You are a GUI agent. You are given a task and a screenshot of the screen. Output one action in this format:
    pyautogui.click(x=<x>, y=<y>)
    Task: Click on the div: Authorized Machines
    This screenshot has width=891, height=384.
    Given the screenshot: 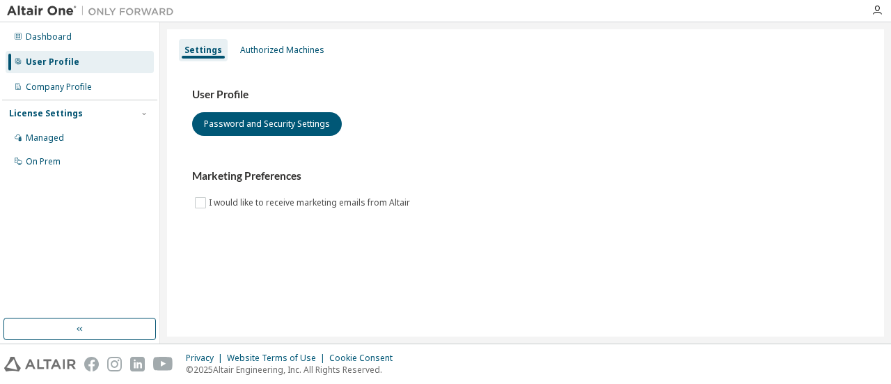 What is the action you would take?
    pyautogui.click(x=282, y=50)
    